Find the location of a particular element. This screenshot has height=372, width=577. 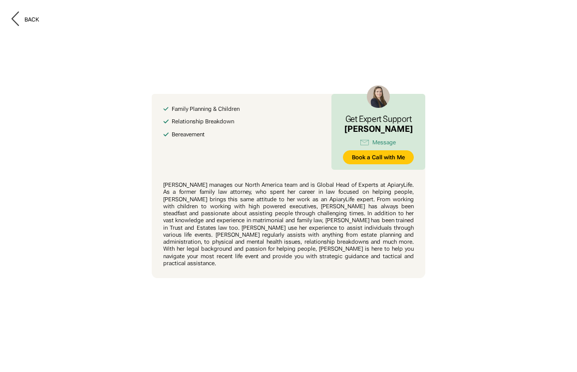

div: Bereavement is located at coordinates (188, 134).